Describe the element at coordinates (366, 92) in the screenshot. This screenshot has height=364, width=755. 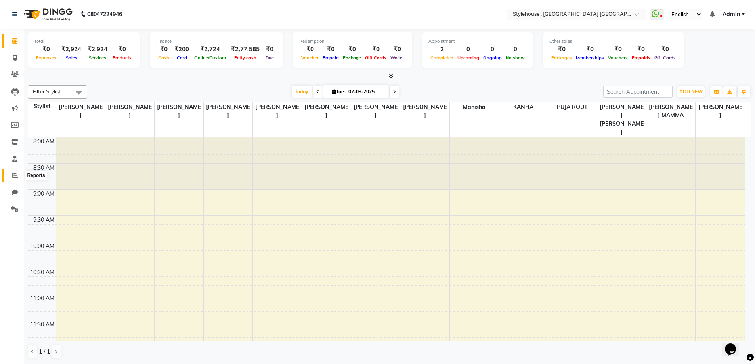
I see `input: 2025-09-02` at that location.